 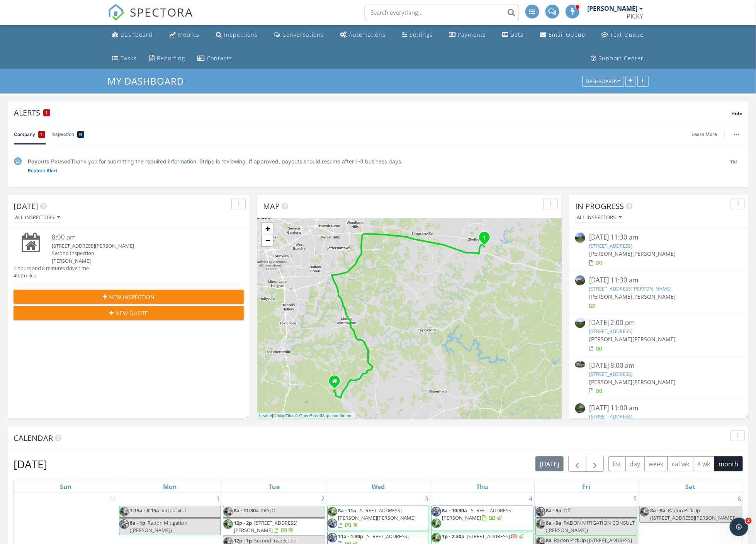 What do you see at coordinates (482, 487) in the screenshot?
I see `a: Thursday` at bounding box center [482, 487].